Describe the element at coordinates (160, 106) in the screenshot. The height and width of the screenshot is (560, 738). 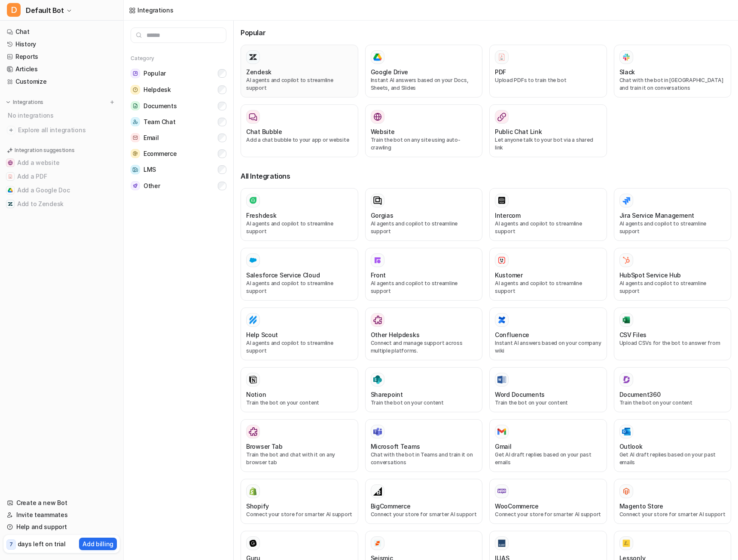
I see `span: Documents` at that location.